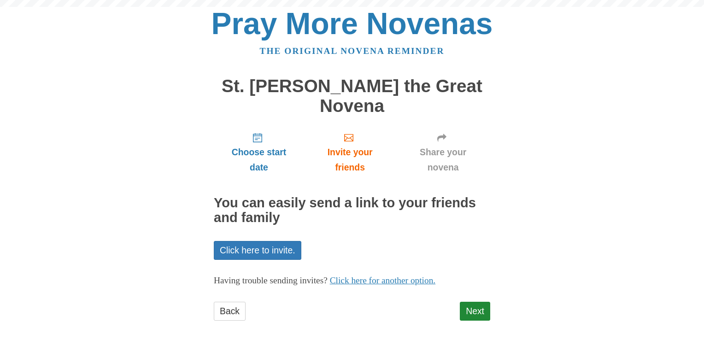 The width and height of the screenshot is (704, 340). What do you see at coordinates (229, 311) in the screenshot?
I see `a: Back` at bounding box center [229, 311].